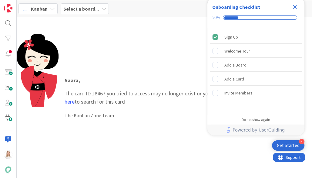  I want to click on div: Add a Board is incomplete., so click(256, 65).